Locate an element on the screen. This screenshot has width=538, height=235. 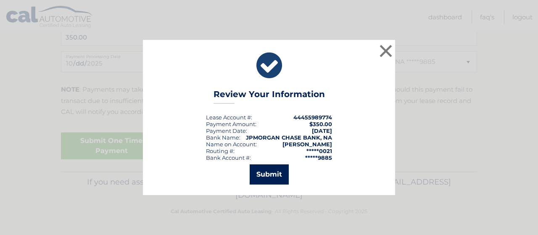
div: Payment Amount: is located at coordinates (231, 124).